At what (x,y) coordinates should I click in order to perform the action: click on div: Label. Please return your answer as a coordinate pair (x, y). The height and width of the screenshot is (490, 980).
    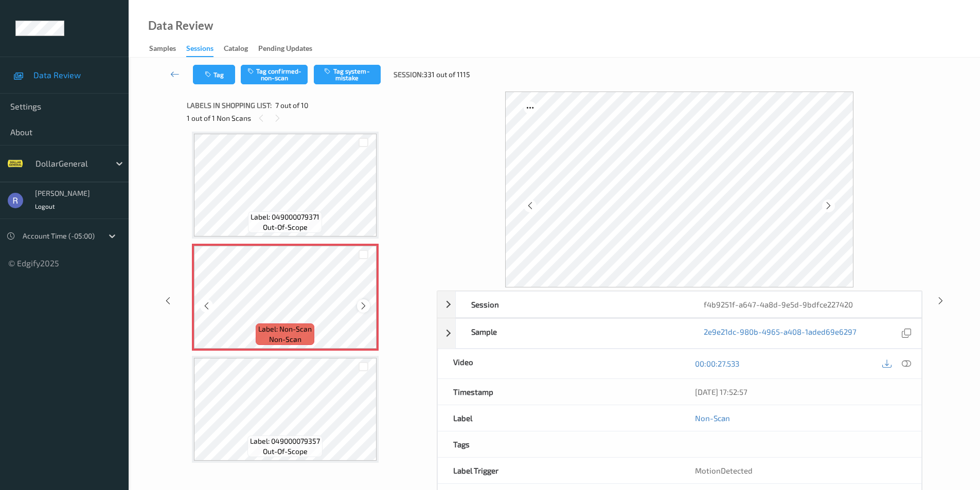
    Looking at the image, I should click on (558, 418).